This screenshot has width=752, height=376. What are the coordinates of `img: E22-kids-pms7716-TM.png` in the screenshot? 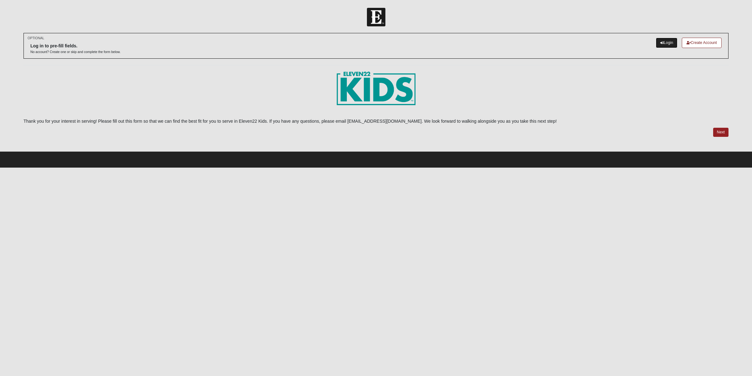 It's located at (376, 88).